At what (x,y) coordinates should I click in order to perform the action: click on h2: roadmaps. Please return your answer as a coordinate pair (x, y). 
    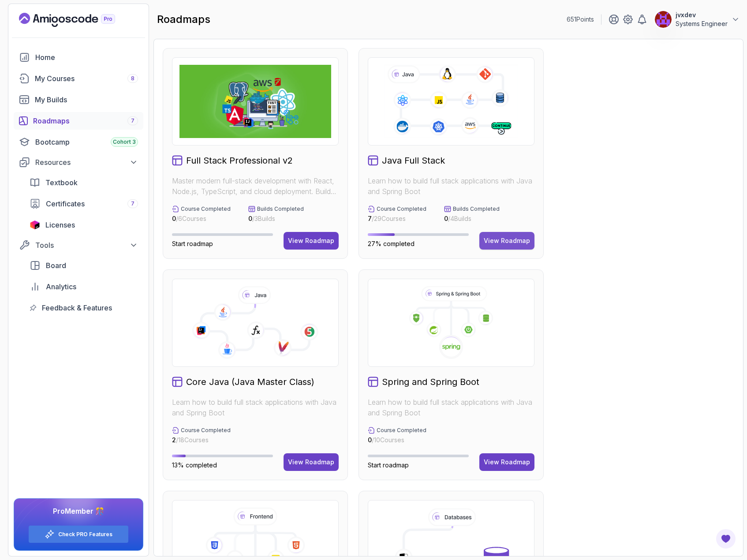
    Looking at the image, I should click on (184, 19).